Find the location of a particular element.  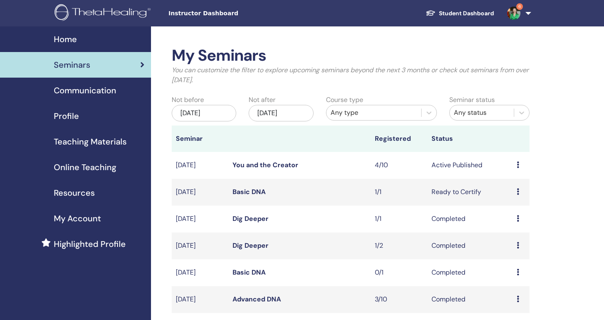

img: logo.png is located at coordinates (104, 13).